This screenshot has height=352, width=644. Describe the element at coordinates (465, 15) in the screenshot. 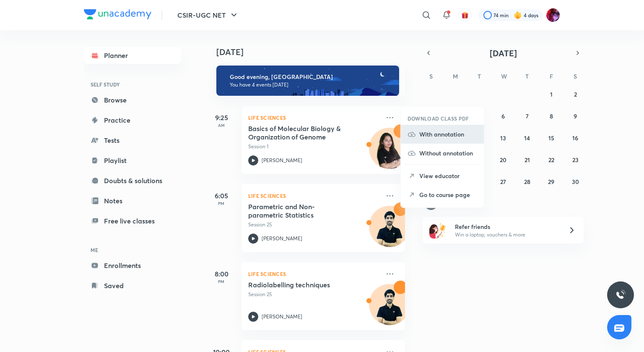

I see `img: avatar` at that location.